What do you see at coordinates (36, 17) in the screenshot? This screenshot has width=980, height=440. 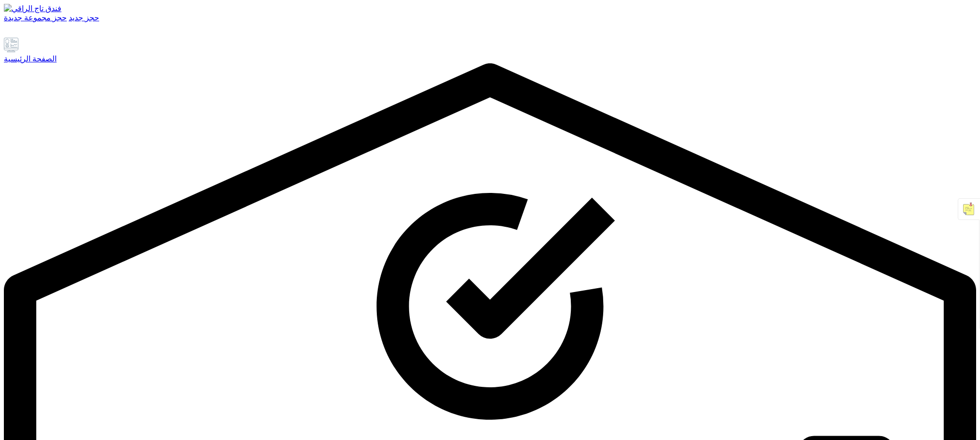 I see `font: حجز مجموعة جديدة` at bounding box center [36, 17].